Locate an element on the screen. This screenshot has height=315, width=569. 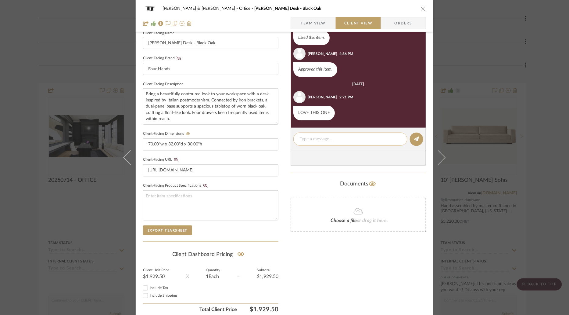
span: Team View is located at coordinates (313, 23).